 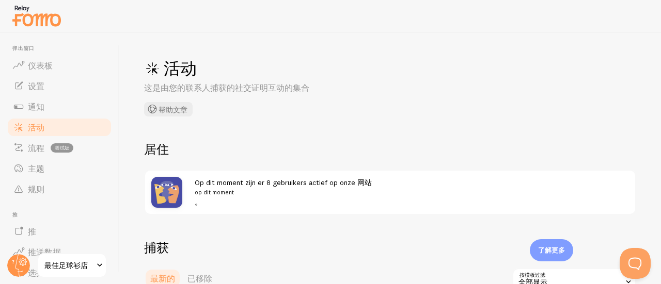 I want to click on font: 帮助文章, so click(x=173, y=110).